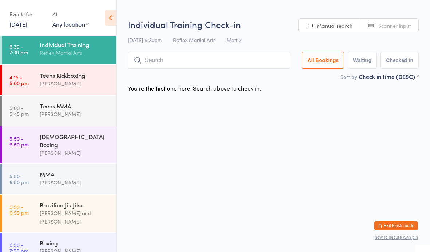 The height and width of the screenshot is (252, 430). Describe the element at coordinates (70, 14) in the screenshot. I see `div: At` at that location.